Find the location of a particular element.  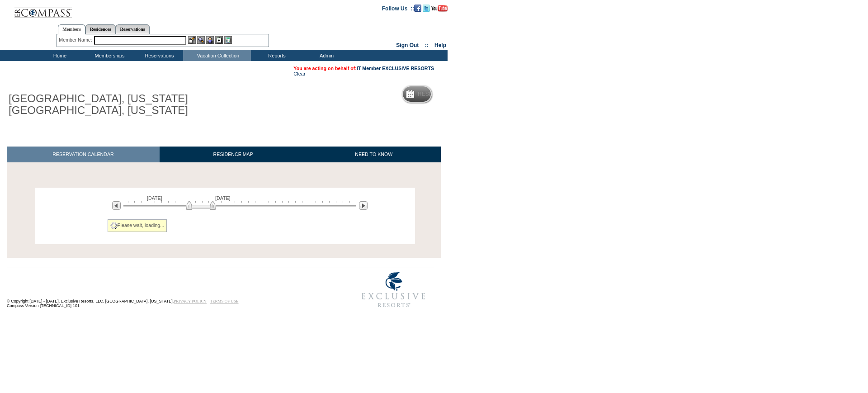

img: Follow us on Twitter is located at coordinates (426, 8).